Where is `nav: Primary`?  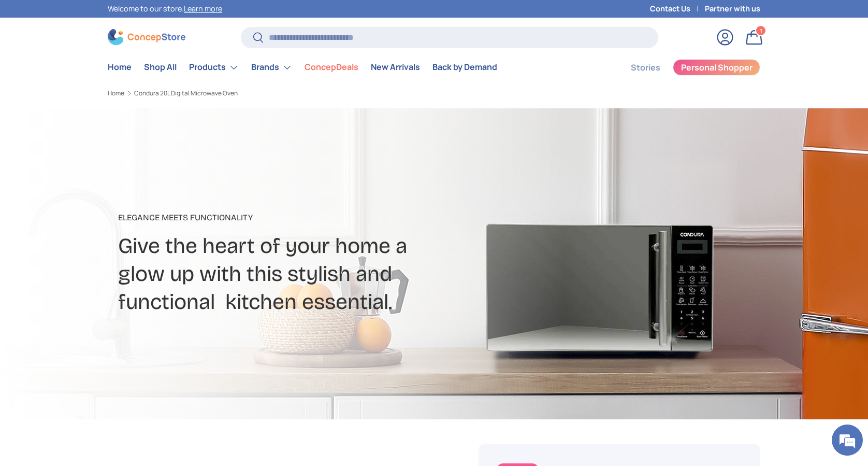
nav: Primary is located at coordinates (303, 67).